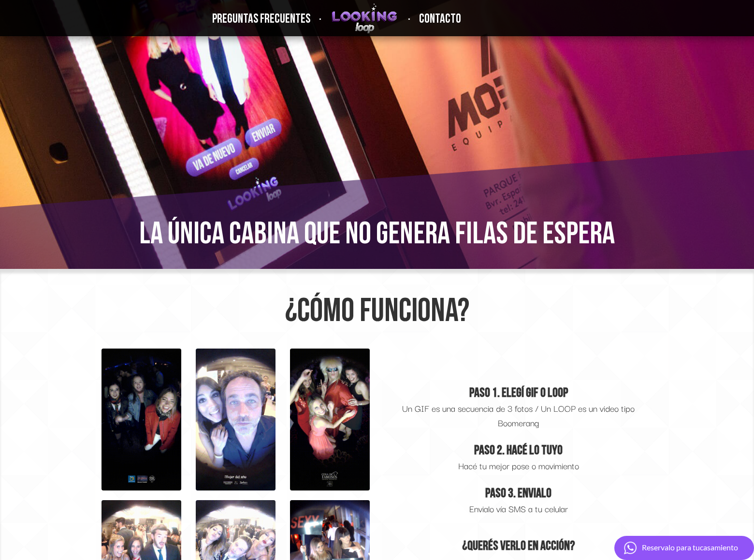  I want to click on strong: Paso 3. Envialo, so click(518, 494).